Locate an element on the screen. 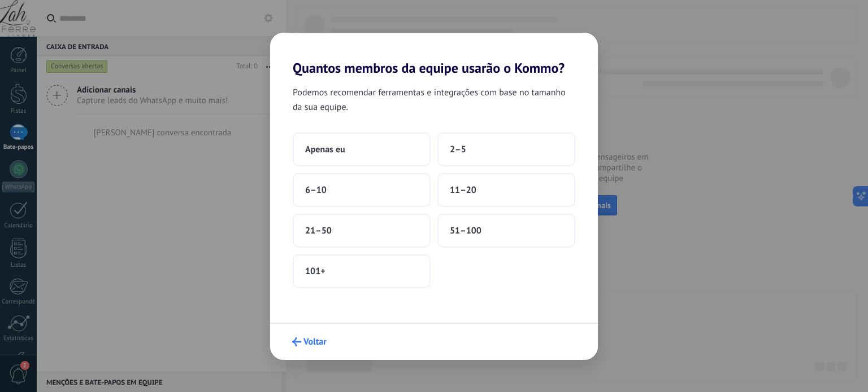 The image size is (868, 392). button: 21–50 is located at coordinates (362, 231).